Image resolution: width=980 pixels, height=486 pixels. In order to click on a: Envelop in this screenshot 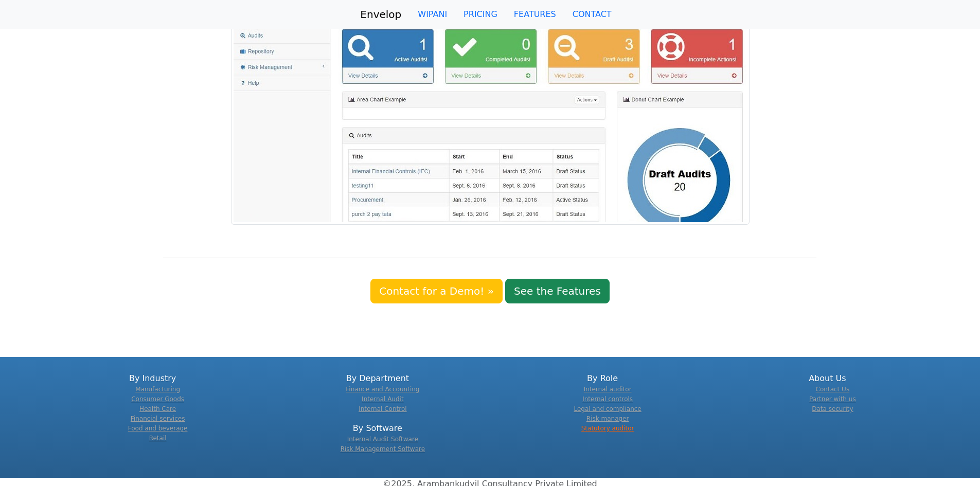, I will do `click(381, 14)`.